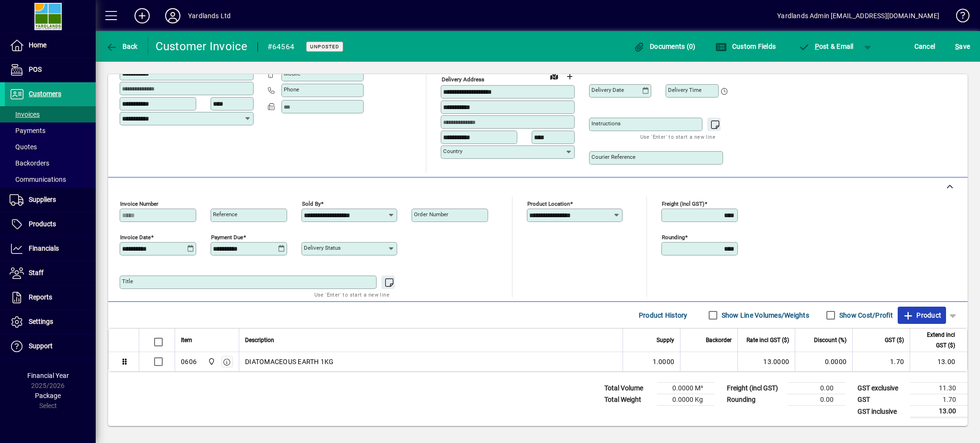  I want to click on a: Payments, so click(50, 130).